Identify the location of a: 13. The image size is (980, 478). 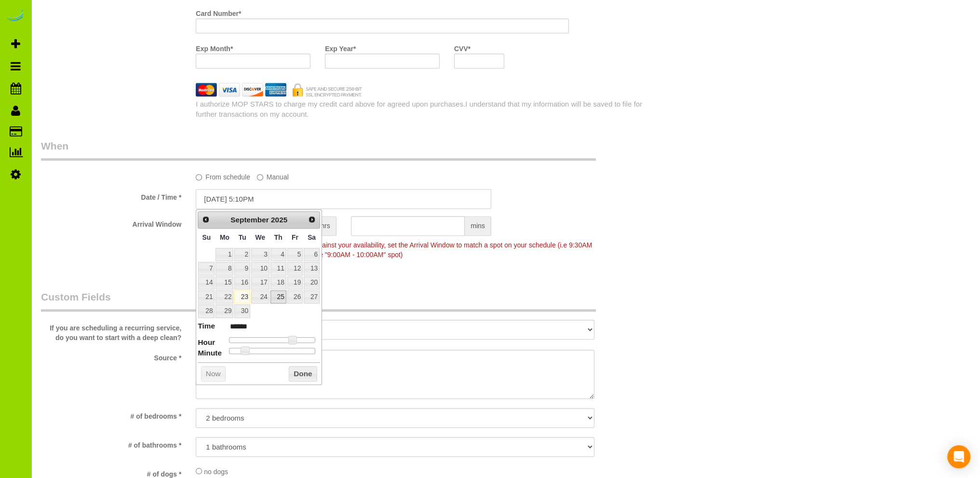
(311, 268).